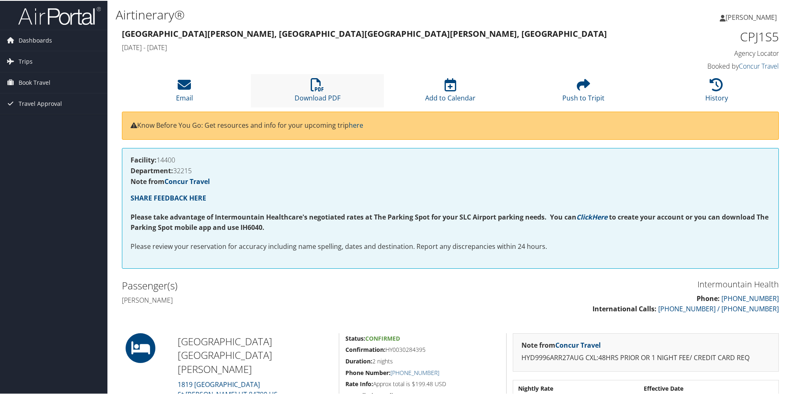  Describe the element at coordinates (701, 52) in the screenshot. I see `h4: Agency Locator` at that location.